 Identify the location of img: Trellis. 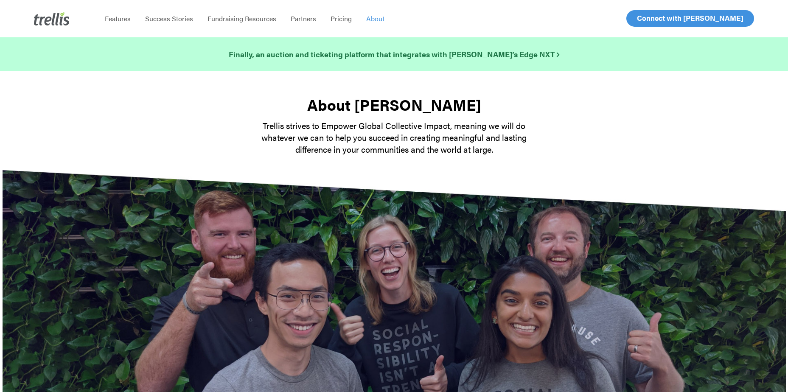
(52, 19).